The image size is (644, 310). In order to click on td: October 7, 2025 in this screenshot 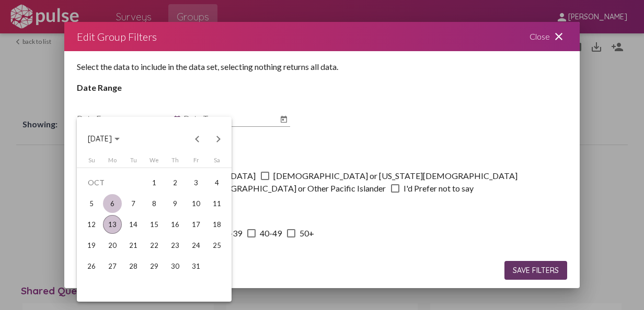, I will do `click(133, 204)`.